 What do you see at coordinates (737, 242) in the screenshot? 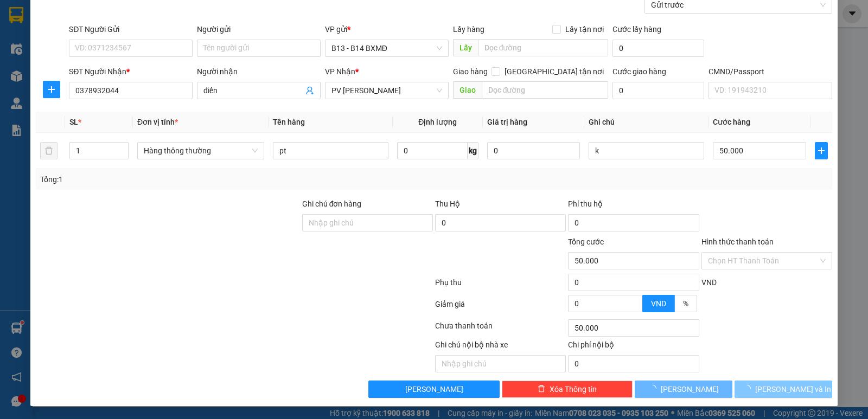
I see `label: Hình thức thanh toán` at bounding box center [737, 242].